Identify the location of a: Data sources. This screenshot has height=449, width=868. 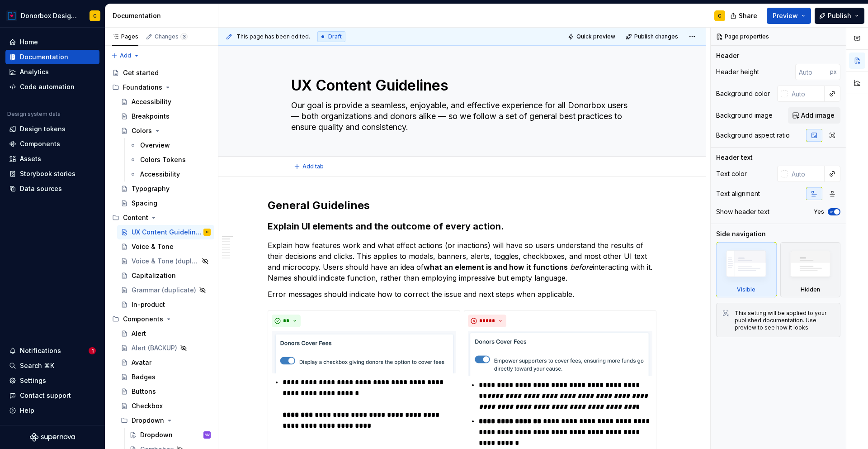
(52, 189).